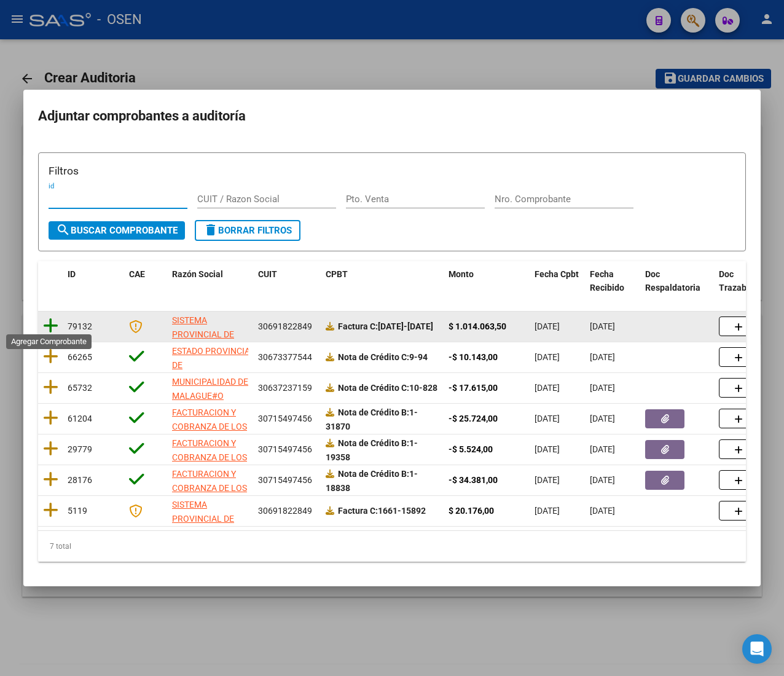 The height and width of the screenshot is (676, 784). I want to click on span: Borrar Filtros, so click(247, 230).